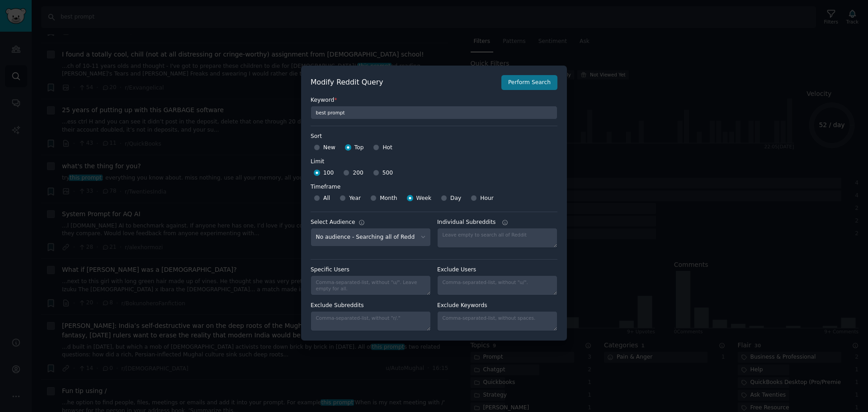 The image size is (868, 412). I want to click on span: 100, so click(328, 173).